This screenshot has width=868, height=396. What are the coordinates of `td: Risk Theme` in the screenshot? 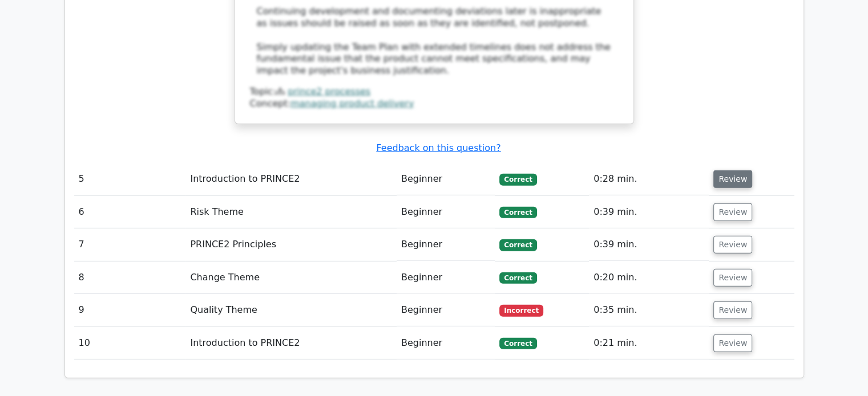 It's located at (291, 212).